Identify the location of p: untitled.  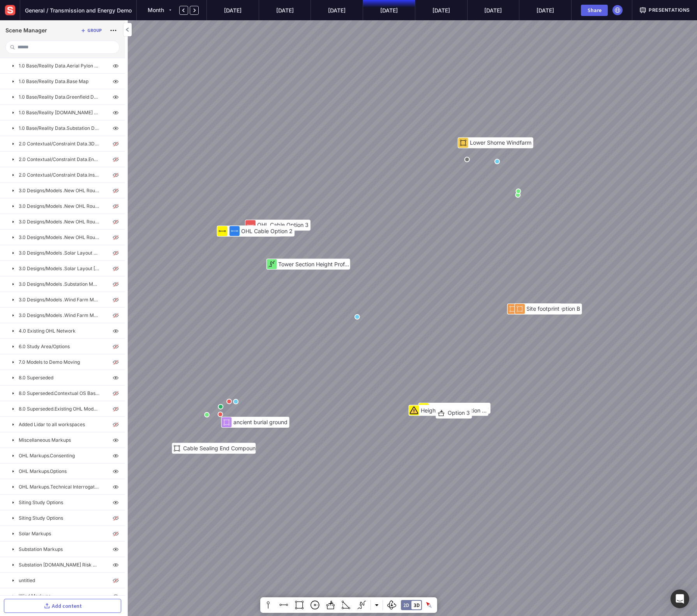
(27, 581).